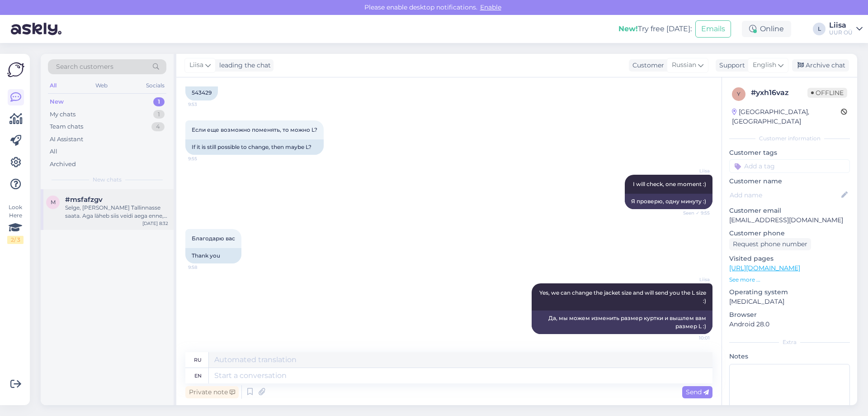  I want to click on div: Customer information, so click(789, 139).